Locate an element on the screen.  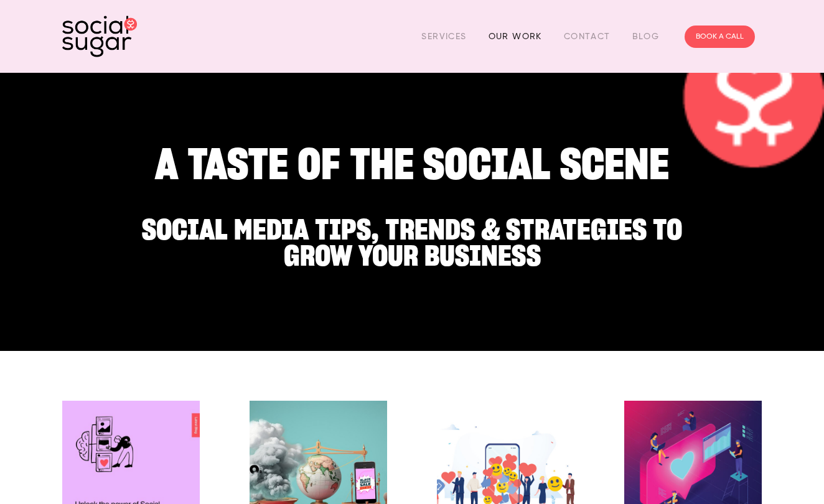
a: Our Work is located at coordinates (515, 36).